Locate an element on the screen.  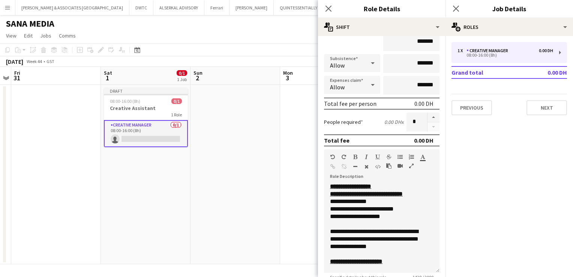
a: Comms is located at coordinates (67, 36).